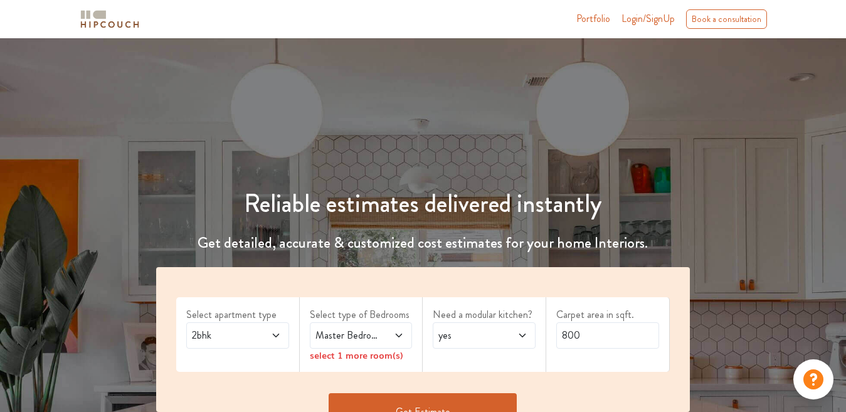  I want to click on span: 2bhk, so click(223, 336).